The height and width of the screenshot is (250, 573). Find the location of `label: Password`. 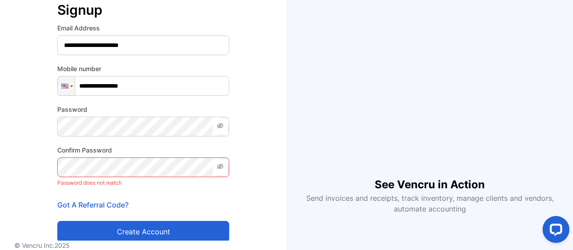

label: Password is located at coordinates (143, 109).